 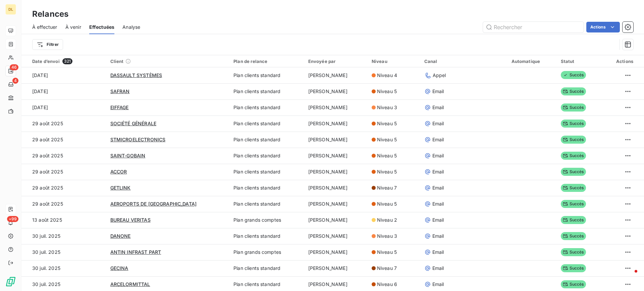 What do you see at coordinates (121, 235) in the screenshot?
I see `span: DANONE` at bounding box center [121, 235].